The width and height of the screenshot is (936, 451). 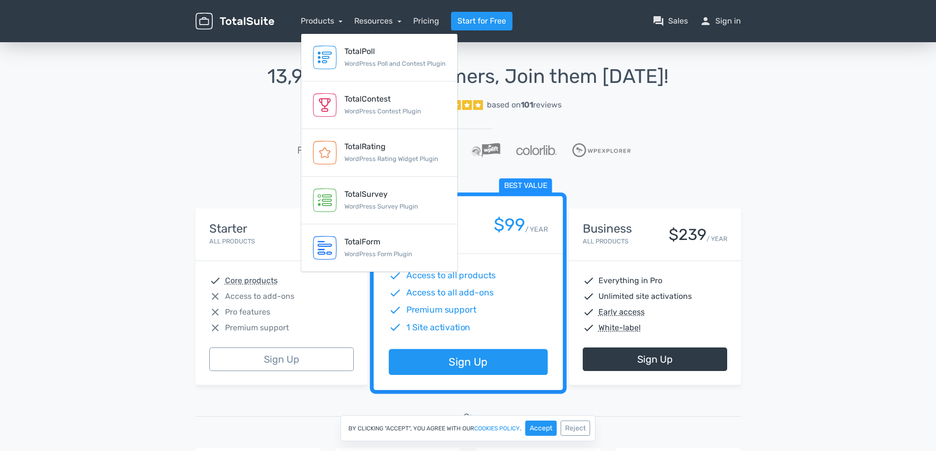 What do you see at coordinates (383, 99) in the screenshot?
I see `div: TotalContest` at bounding box center [383, 99].